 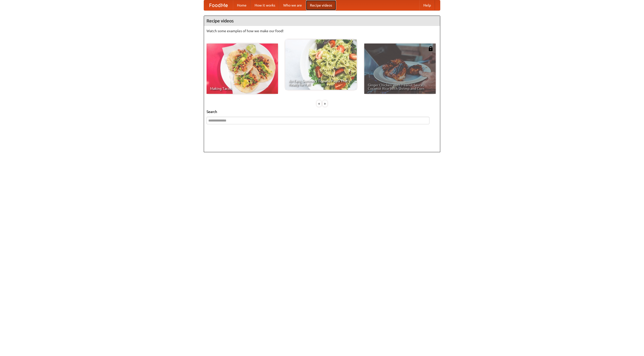 What do you see at coordinates (219, 5) in the screenshot?
I see `a: FoodMe` at bounding box center [219, 5].